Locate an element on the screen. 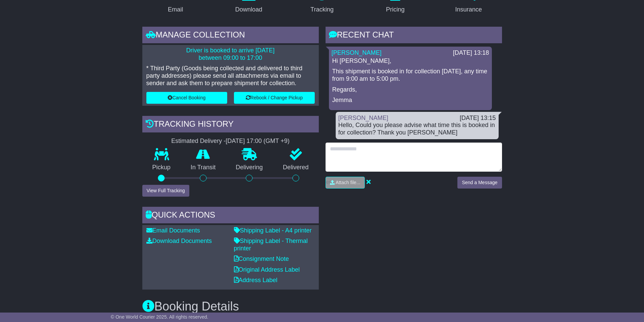 The image size is (644, 322). p: Jemma is located at coordinates (411, 101).